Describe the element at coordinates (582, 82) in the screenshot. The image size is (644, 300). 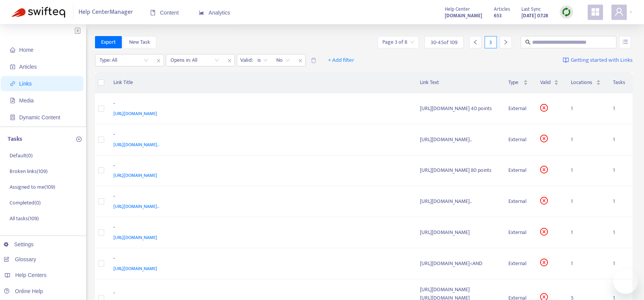
I see `span: Locations` at that location.